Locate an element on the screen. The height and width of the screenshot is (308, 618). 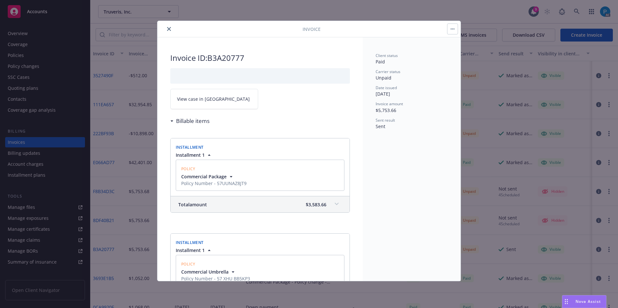
span: Date issued is located at coordinates (386, 88).